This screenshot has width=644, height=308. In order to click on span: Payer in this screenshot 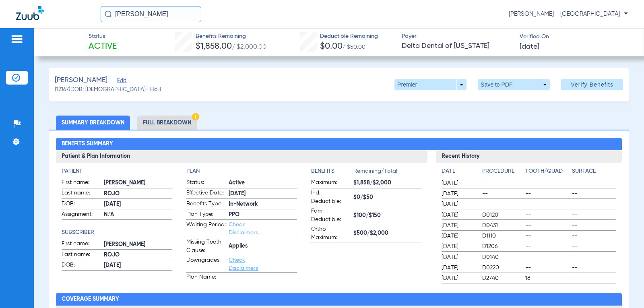, I will do `click(457, 36)`.